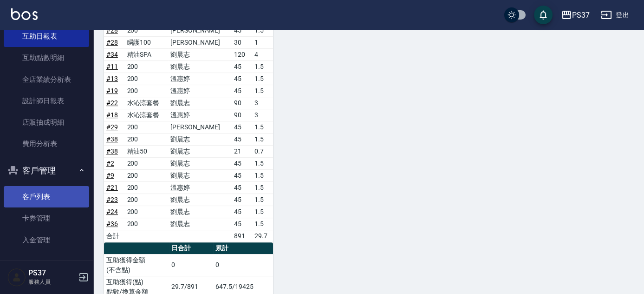 The image size is (644, 294). I want to click on td: 0.7, so click(262, 152).